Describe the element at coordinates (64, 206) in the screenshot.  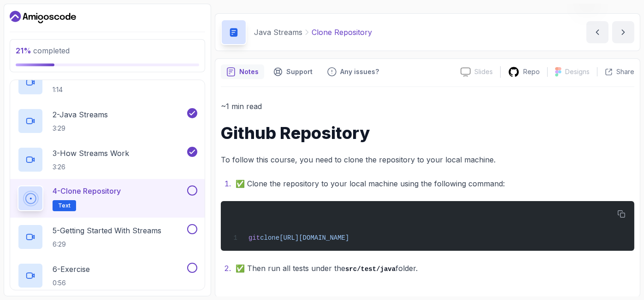
I see `span: Text` at that location.